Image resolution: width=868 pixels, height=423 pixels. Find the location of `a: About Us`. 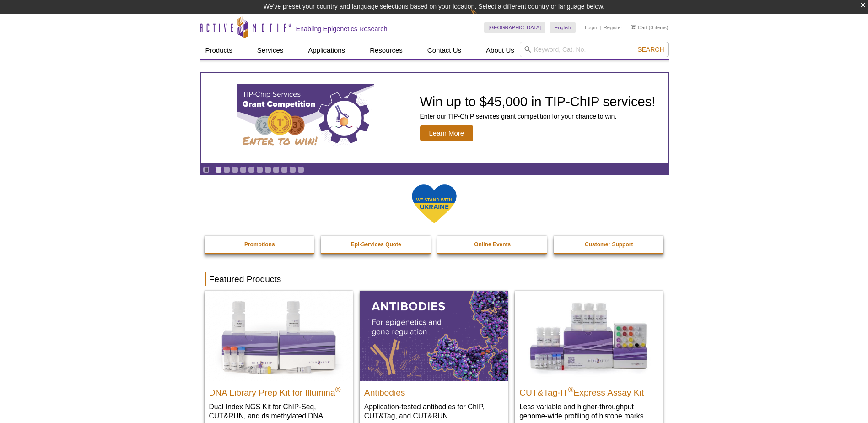

a: About Us is located at coordinates (500, 50).